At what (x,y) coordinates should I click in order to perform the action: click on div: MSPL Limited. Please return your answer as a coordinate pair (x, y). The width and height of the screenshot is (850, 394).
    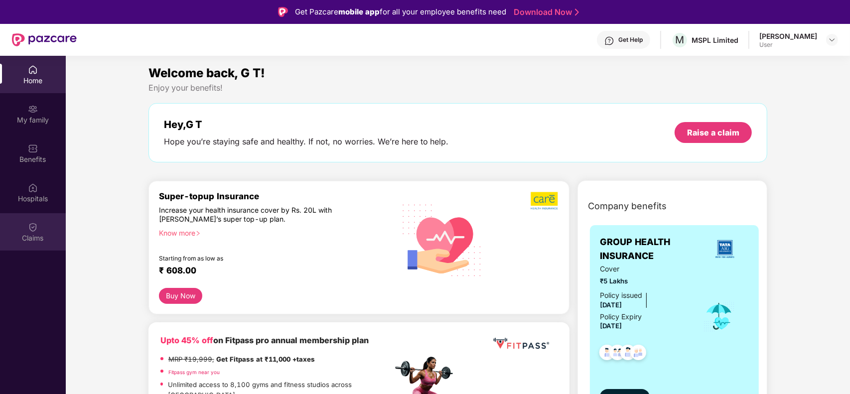
    Looking at the image, I should click on (715, 40).